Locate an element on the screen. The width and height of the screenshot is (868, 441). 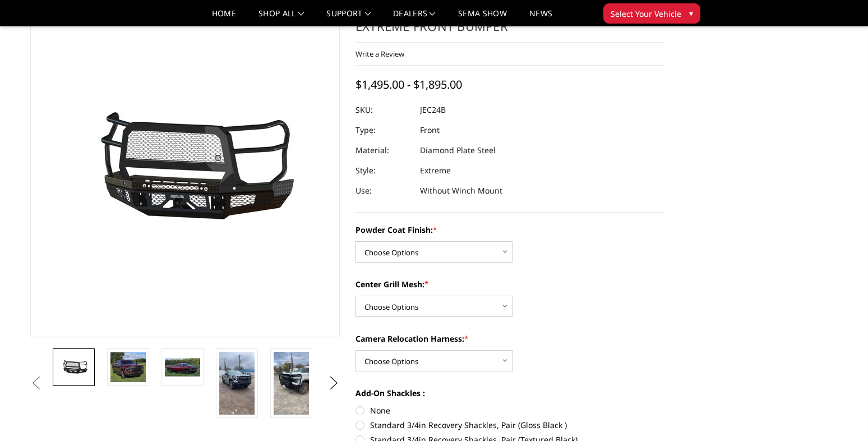
div: Chat Widget is located at coordinates (840, 414).